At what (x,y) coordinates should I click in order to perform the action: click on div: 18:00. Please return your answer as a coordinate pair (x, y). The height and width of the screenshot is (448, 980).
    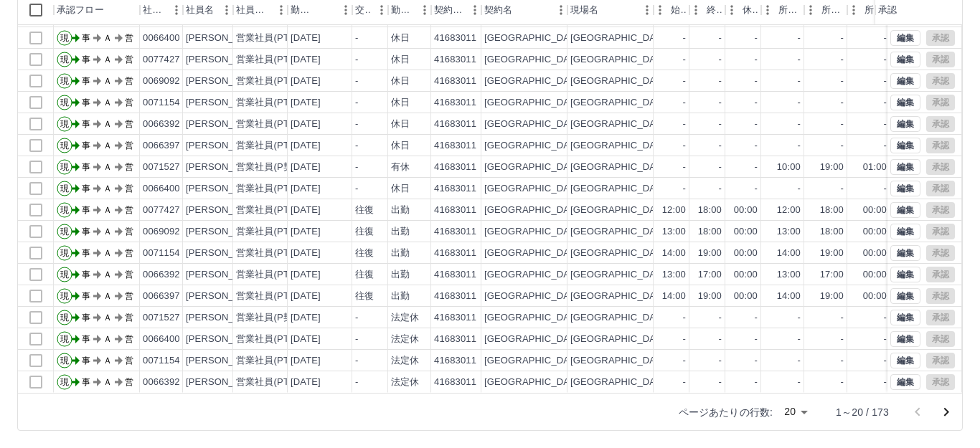
    Looking at the image, I should click on (709, 210).